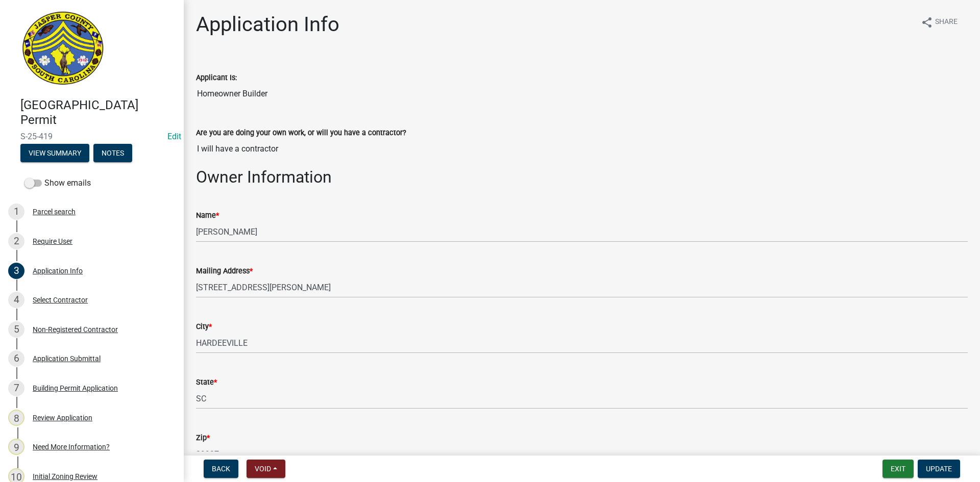 Image resolution: width=980 pixels, height=482 pixels. I want to click on h2: Owner Information, so click(582, 177).